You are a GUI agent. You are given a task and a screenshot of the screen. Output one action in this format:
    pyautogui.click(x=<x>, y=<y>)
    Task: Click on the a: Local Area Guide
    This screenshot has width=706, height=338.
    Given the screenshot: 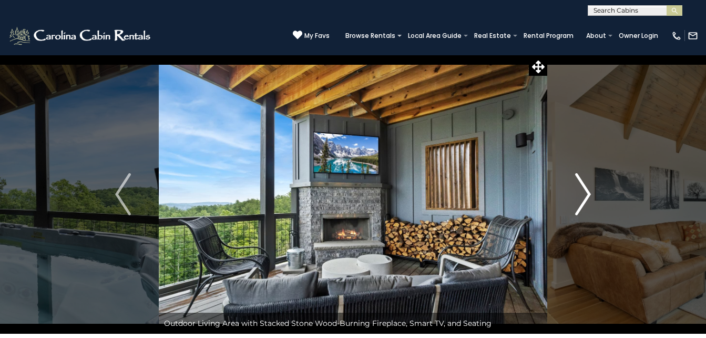 What is the action you would take?
    pyautogui.click(x=435, y=36)
    